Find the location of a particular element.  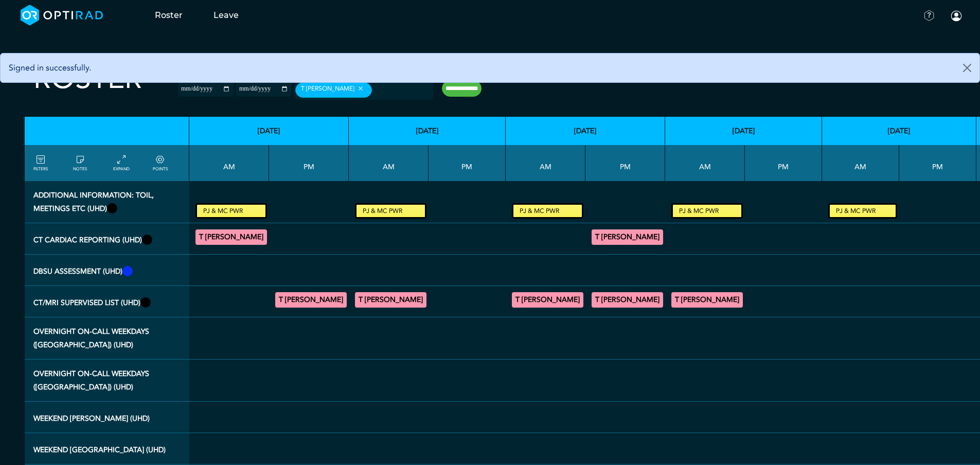

input: null is located at coordinates (400, 91).